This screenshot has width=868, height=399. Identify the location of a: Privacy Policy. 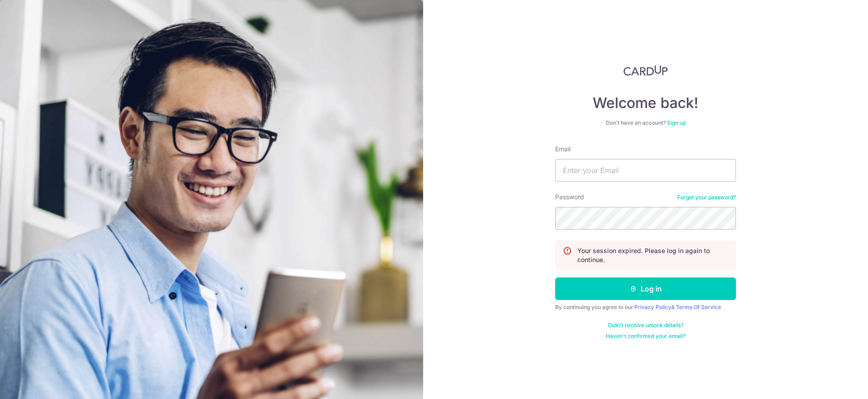
(652, 306).